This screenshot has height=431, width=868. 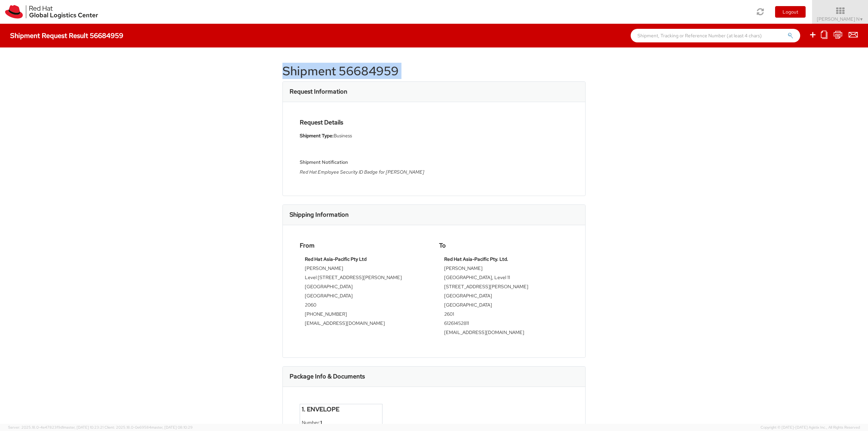 What do you see at coordinates (364, 306) in the screenshot?
I see `td: 2060` at bounding box center [364, 306].